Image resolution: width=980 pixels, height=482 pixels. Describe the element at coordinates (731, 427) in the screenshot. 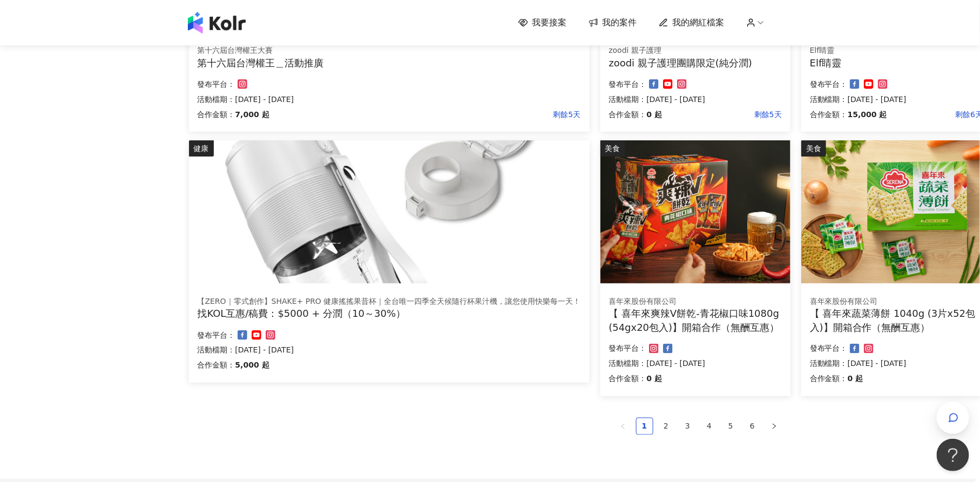

I see `li: 5` at that location.